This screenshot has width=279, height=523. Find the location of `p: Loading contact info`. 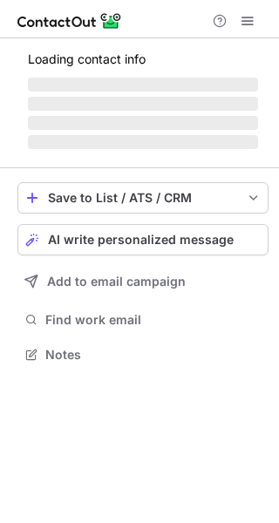

p: Loading contact info is located at coordinates (143, 59).